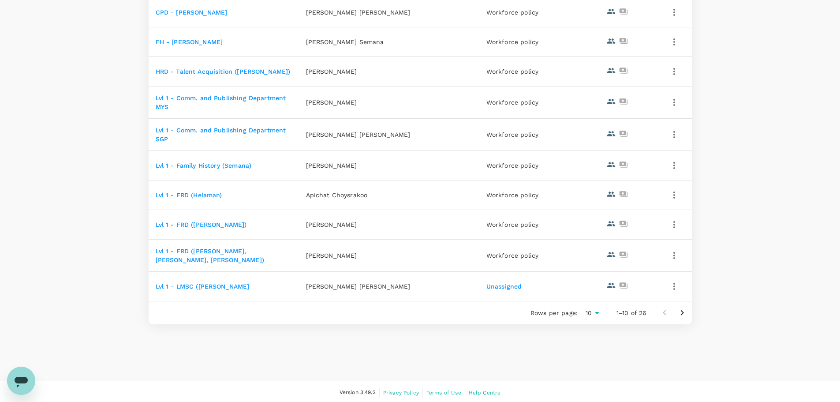 Image resolution: width=840 pixels, height=402 pixels. Describe the element at coordinates (401, 392) in the screenshot. I see `a: Privacy Policy` at that location.